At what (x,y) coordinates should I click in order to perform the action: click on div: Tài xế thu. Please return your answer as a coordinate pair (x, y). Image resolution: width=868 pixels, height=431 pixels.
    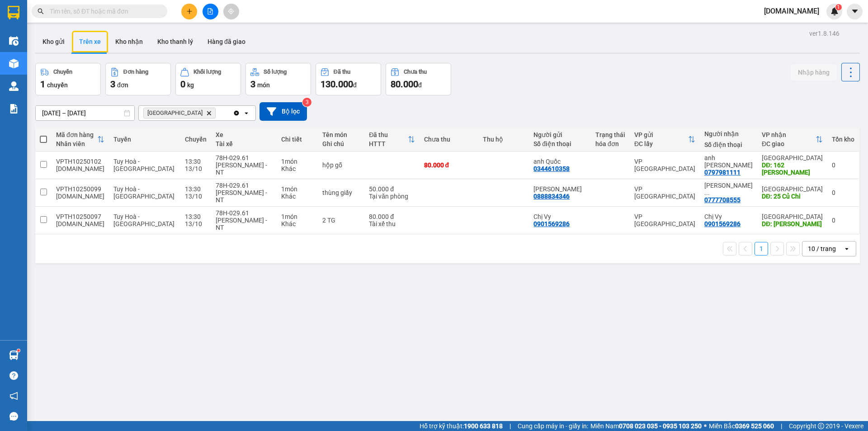
    Looking at the image, I should click on (392, 224).